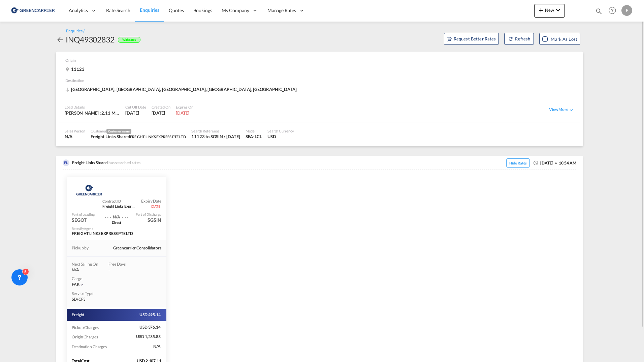 The image size is (644, 362). Describe the element at coordinates (119, 206) in the screenshot. I see `span: Freight Links Express Pte Ltd` at that location.